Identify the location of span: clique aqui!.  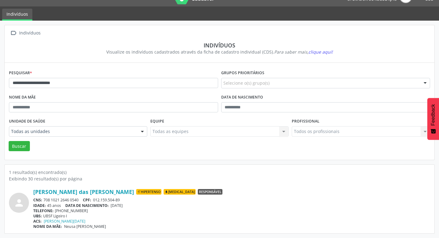
(321, 52).